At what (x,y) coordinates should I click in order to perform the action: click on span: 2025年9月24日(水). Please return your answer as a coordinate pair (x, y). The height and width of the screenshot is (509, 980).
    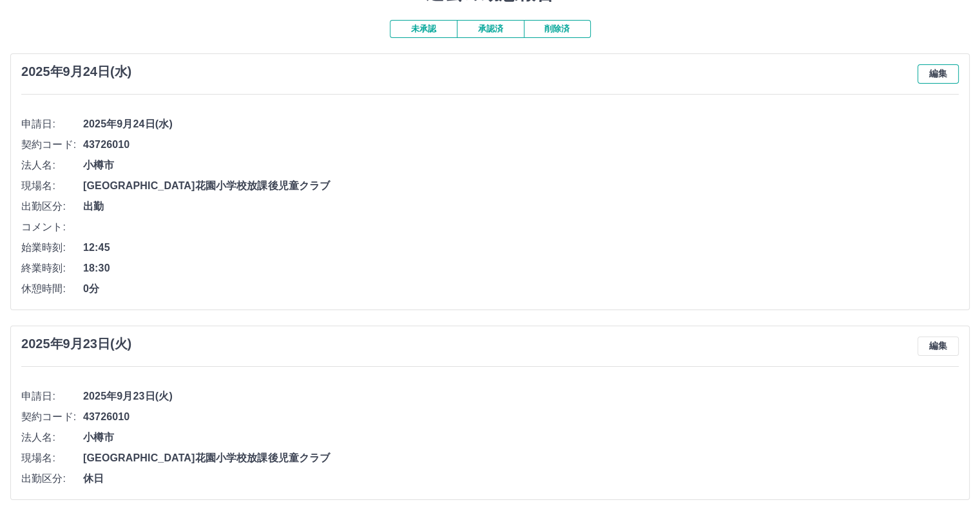
    Looking at the image, I should click on (520, 124).